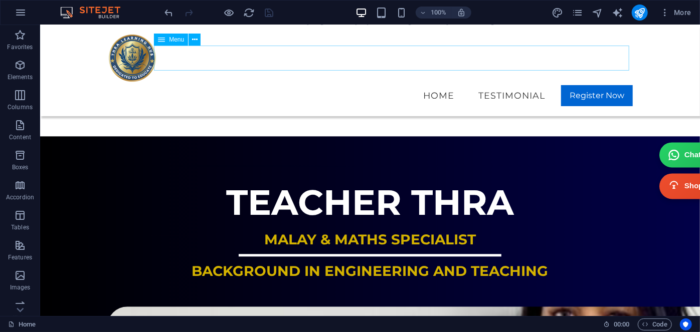  I want to click on p: Accordion, so click(20, 198).